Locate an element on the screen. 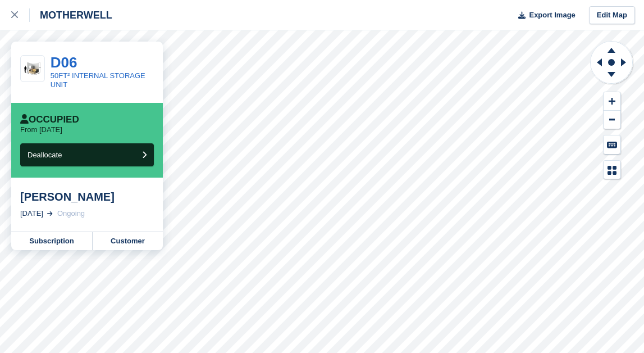  a: Subscription is located at coordinates (51, 241).